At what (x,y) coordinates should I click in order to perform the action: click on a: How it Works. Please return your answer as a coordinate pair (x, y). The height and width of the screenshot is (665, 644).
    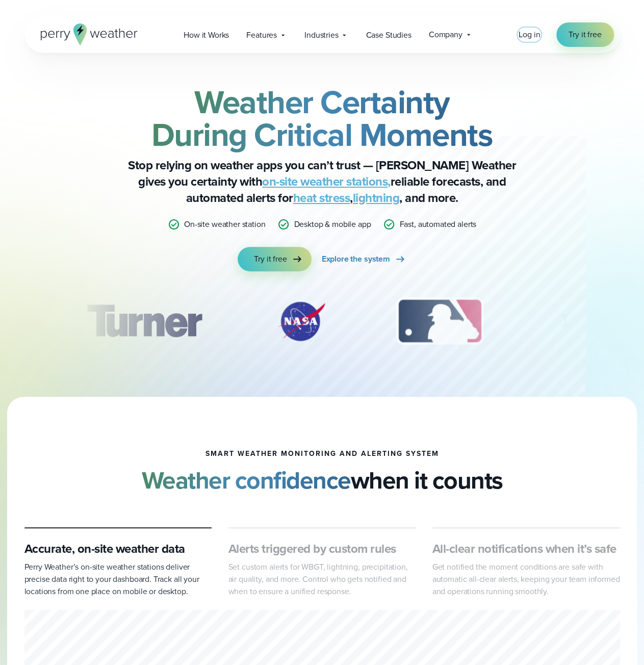
    Looking at the image, I should click on (205, 34).